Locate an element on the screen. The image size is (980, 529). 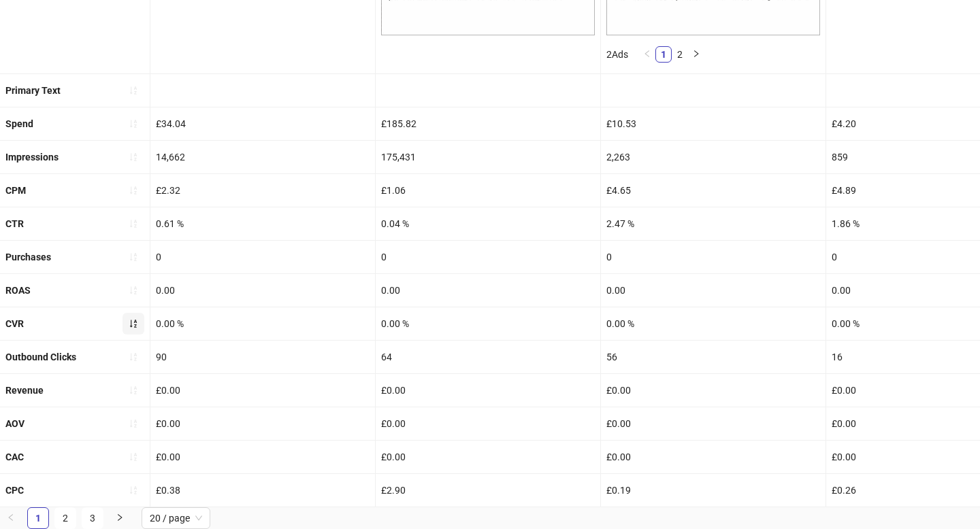
div: 2,263 is located at coordinates (713, 157).